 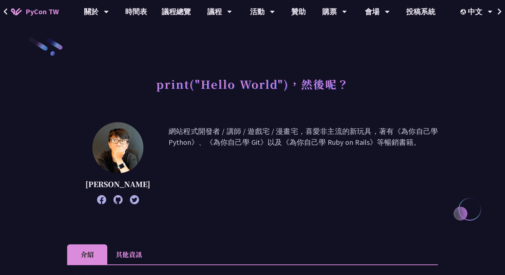 I want to click on li: 其他資訊, so click(x=129, y=254).